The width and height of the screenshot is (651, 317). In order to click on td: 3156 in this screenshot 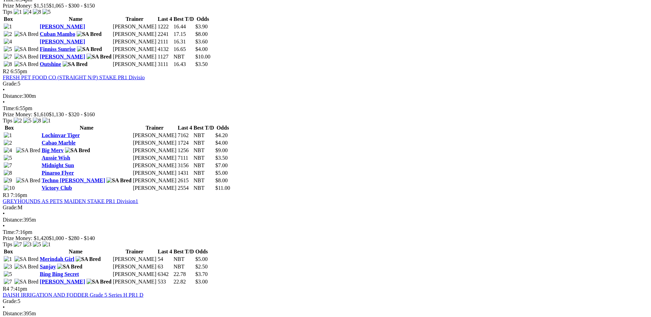, I will do `click(185, 166)`.